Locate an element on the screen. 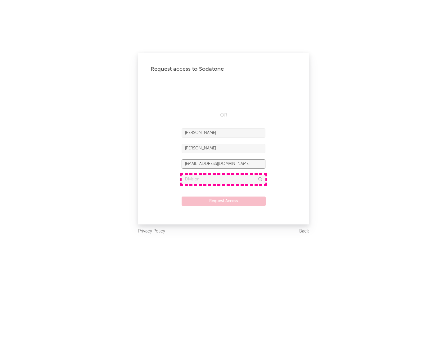 This screenshot has width=447, height=341. div: Request access to Sodatone is located at coordinates (223, 69).